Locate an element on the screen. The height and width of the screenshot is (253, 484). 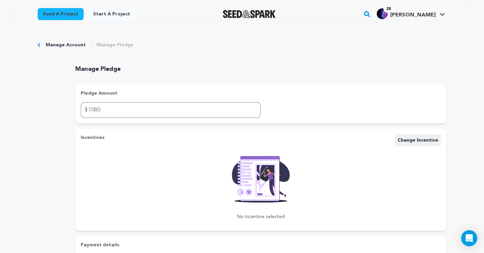
div: Anna M.'s Profile is located at coordinates (406, 14).